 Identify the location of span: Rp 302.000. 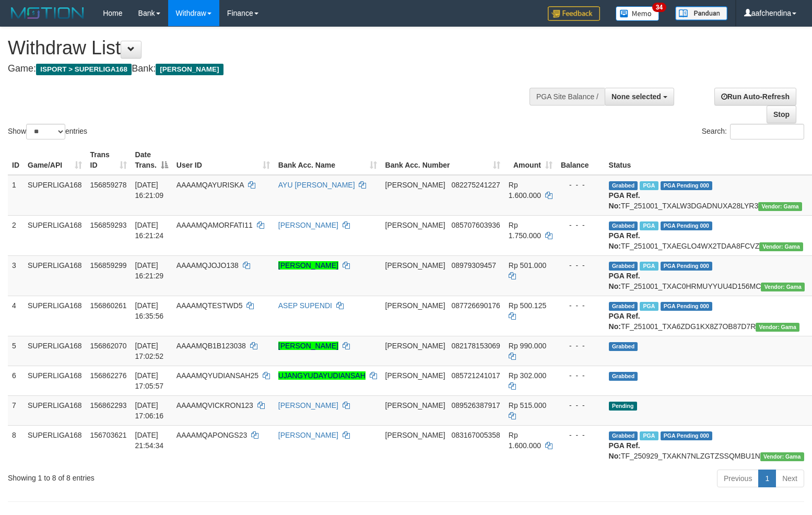
(527, 375).